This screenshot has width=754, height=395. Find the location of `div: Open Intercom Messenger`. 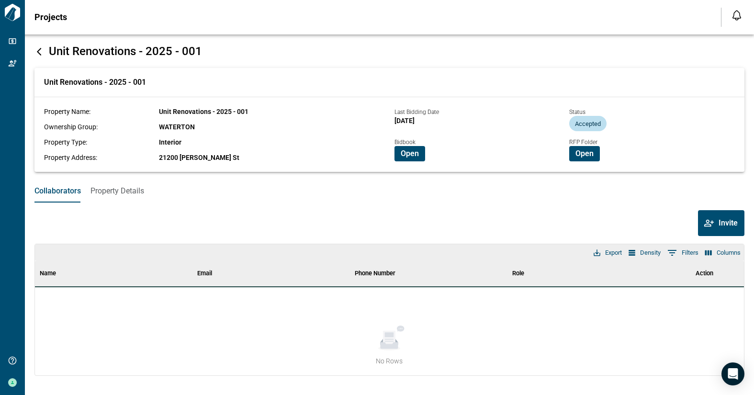

div: Open Intercom Messenger is located at coordinates (733, 374).